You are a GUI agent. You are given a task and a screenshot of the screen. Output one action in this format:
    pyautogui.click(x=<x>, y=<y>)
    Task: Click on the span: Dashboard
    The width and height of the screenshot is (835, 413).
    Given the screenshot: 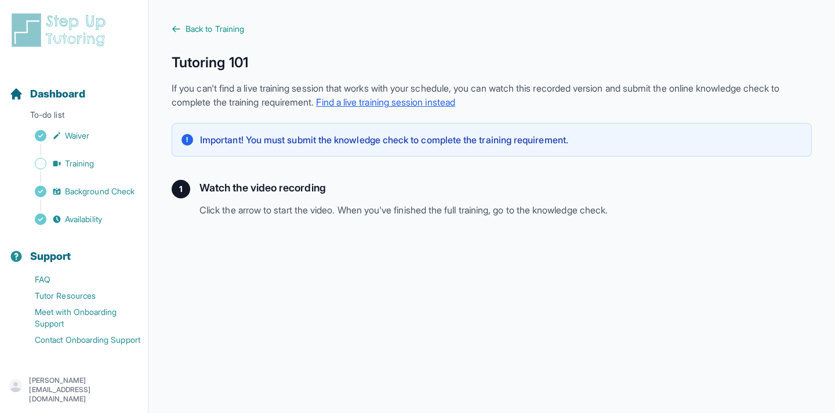 What is the action you would take?
    pyautogui.click(x=57, y=94)
    